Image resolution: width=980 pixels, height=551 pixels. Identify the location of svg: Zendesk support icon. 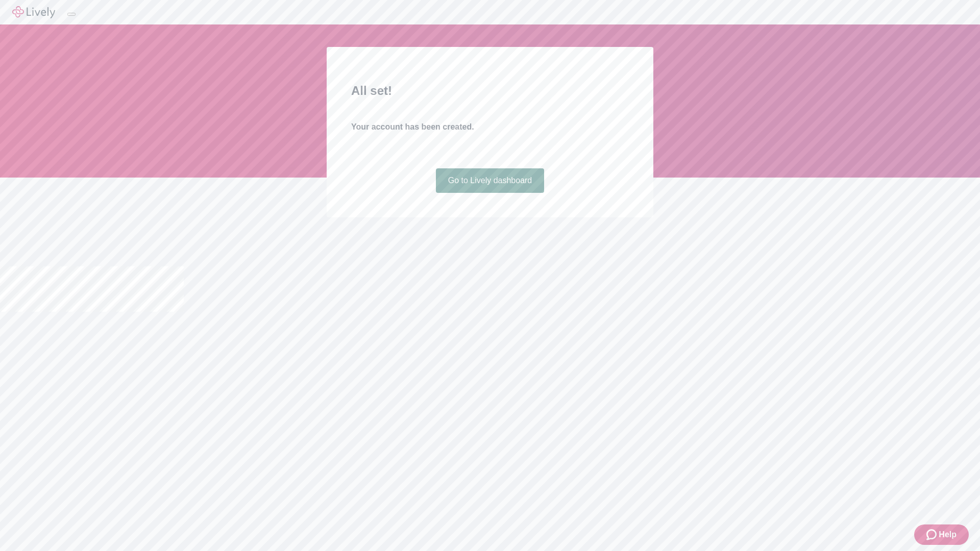
(932, 535).